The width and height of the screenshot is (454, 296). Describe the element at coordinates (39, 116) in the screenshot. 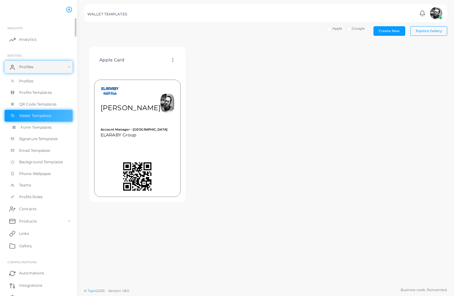

I see `a: Wallet Templates` at that location.